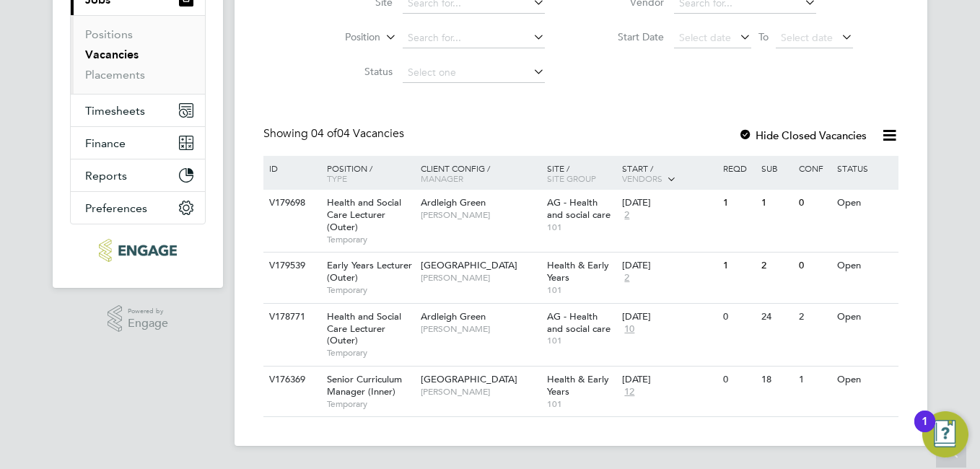 The image size is (980, 469). I want to click on span: 10, so click(629, 329).